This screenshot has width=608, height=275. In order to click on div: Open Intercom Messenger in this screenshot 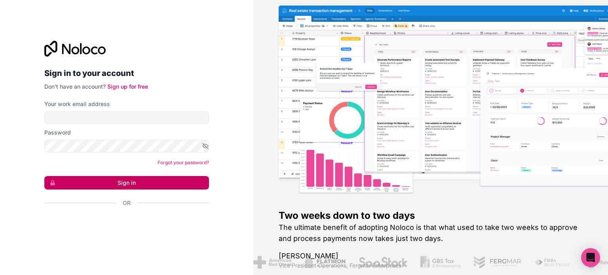, I will do `click(591, 258)`.